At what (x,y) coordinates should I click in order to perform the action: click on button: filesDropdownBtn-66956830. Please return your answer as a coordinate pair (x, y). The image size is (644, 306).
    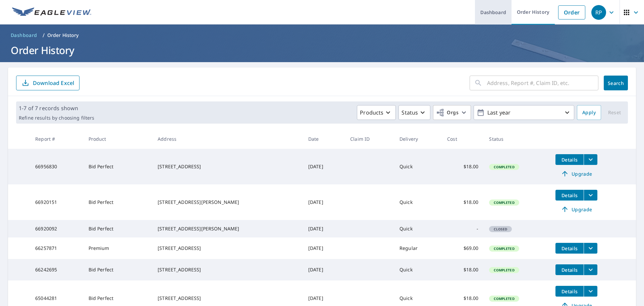
    Looking at the image, I should click on (591, 160).